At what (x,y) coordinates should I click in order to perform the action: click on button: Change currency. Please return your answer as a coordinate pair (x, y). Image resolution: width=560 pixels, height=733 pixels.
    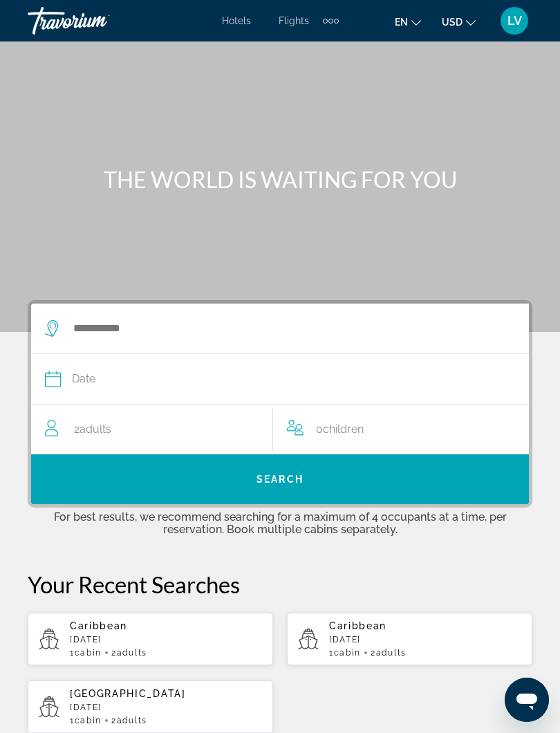
    Looking at the image, I should click on (458, 22).